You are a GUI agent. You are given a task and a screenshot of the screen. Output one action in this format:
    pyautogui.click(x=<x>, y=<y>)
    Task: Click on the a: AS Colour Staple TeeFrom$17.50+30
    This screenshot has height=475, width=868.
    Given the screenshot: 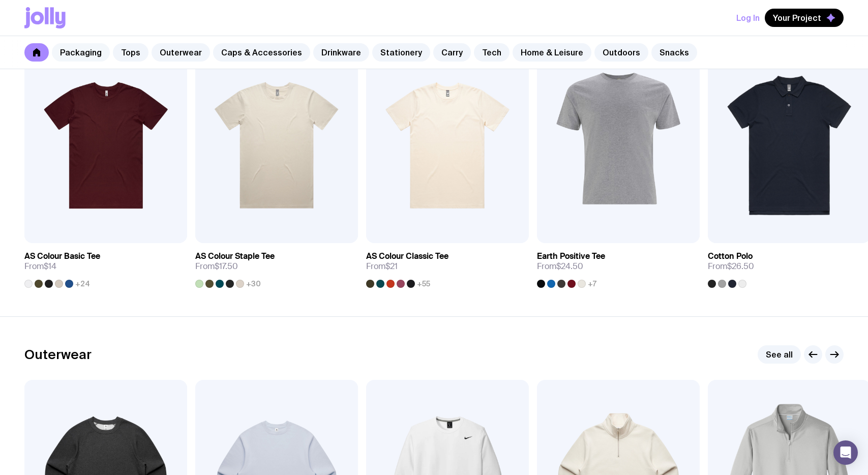 What is the action you would take?
    pyautogui.click(x=277, y=265)
    